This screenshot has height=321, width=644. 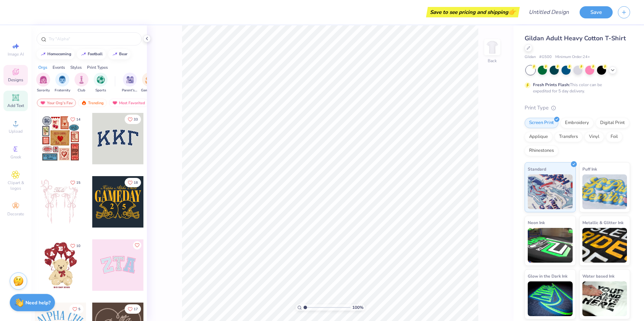 I want to click on span: Parent's Weekend, so click(x=130, y=91).